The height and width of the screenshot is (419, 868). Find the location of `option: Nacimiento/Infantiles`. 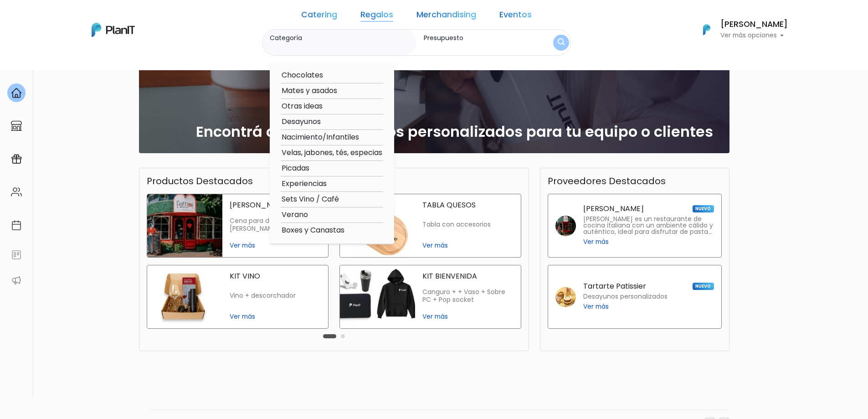

option: Nacimiento/Infantiles is located at coordinates (331, 138).